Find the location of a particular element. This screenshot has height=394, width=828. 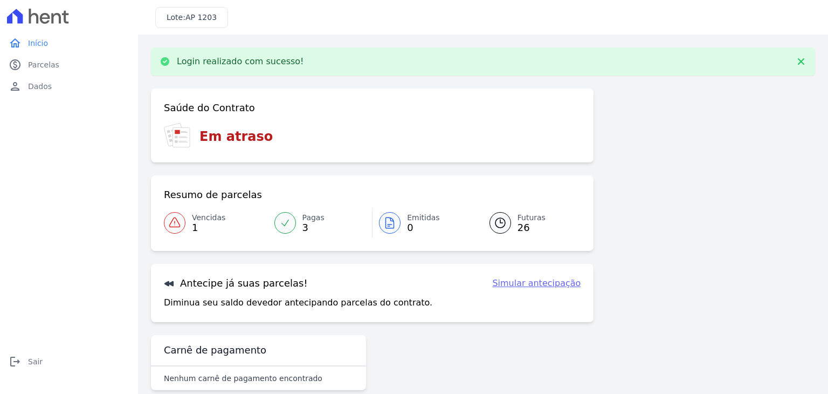

h3: Saúde do Contrato is located at coordinates (209, 108).